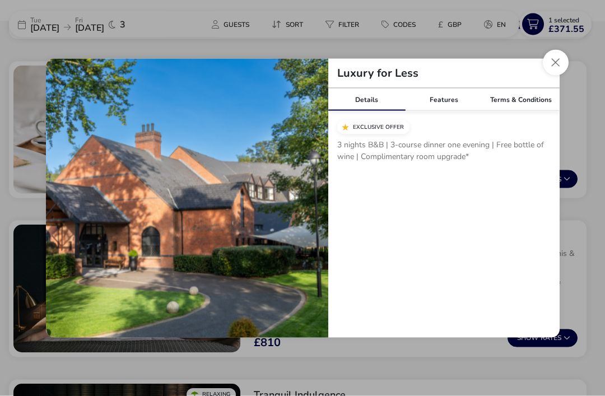 The image size is (605, 396). What do you see at coordinates (373, 127) in the screenshot?
I see `div: Exclusive Offer` at bounding box center [373, 127].